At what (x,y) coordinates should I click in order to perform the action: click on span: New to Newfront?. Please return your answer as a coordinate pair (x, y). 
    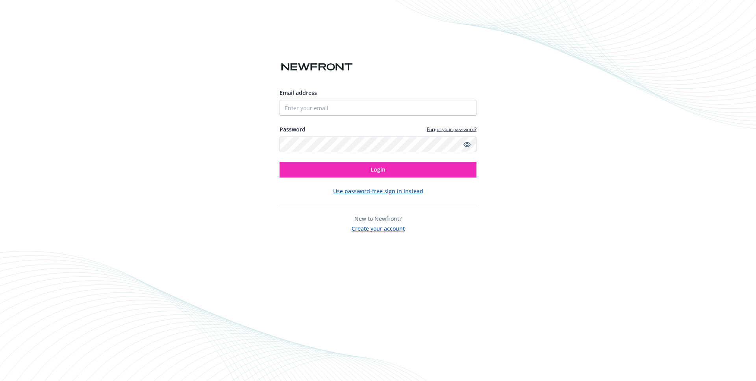
    Looking at the image, I should click on (378, 218).